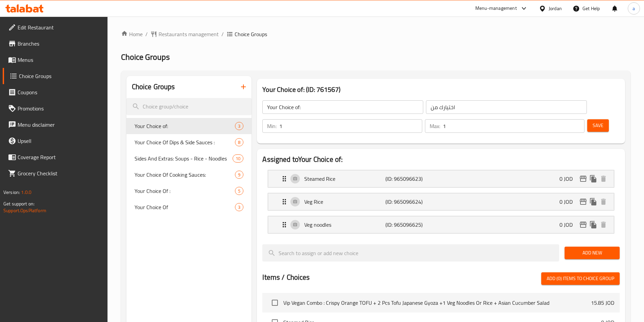 The width and height of the screenshot is (644, 322). Describe the element at coordinates (413, 179) in the screenshot. I see `p: (ID: 965096623)` at that location.